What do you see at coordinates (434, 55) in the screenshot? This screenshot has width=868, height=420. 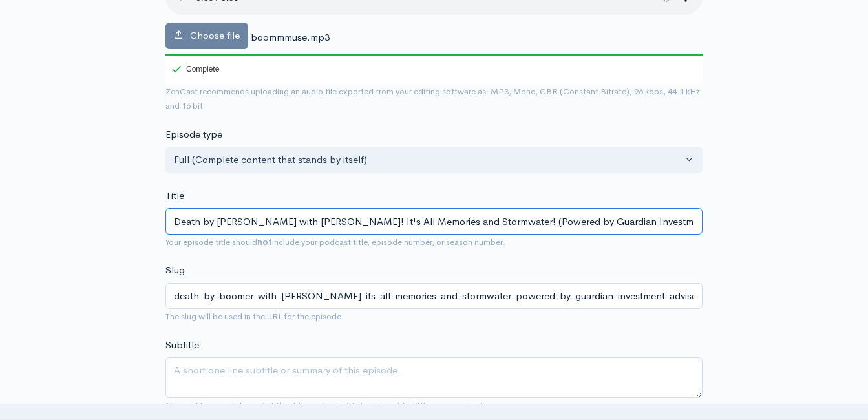 I see `div: 100%` at bounding box center [434, 55].